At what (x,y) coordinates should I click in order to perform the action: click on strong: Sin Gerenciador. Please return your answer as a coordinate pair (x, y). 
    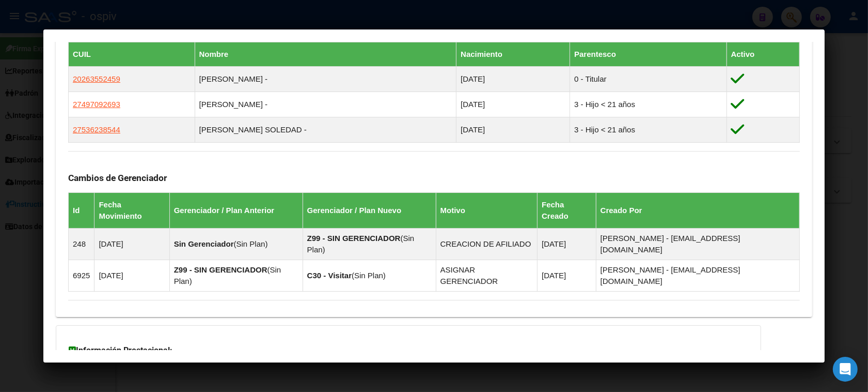
    Looking at the image, I should click on (204, 243).